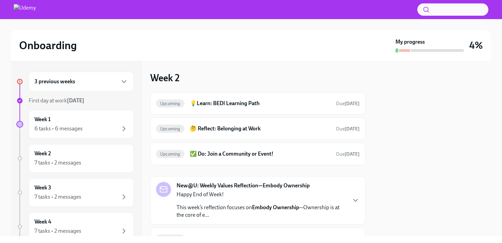 This screenshot has height=243, width=502. Describe the element at coordinates (261, 195) in the screenshot. I see `p: Happy End of Week!` at that location.